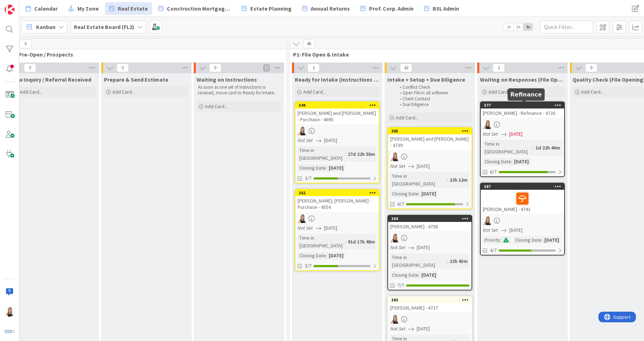  Describe the element at coordinates (308, 178) in the screenshot. I see `span: 3/7` at that location.